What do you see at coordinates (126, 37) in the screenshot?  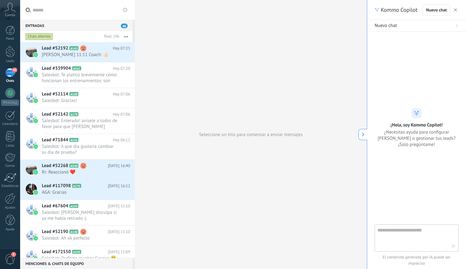 I see `button: Más` at bounding box center [126, 37].